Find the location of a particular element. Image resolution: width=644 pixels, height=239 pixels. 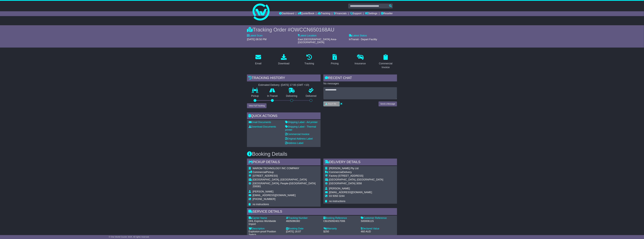

div: 4605086382 is located at coordinates (303, 221).